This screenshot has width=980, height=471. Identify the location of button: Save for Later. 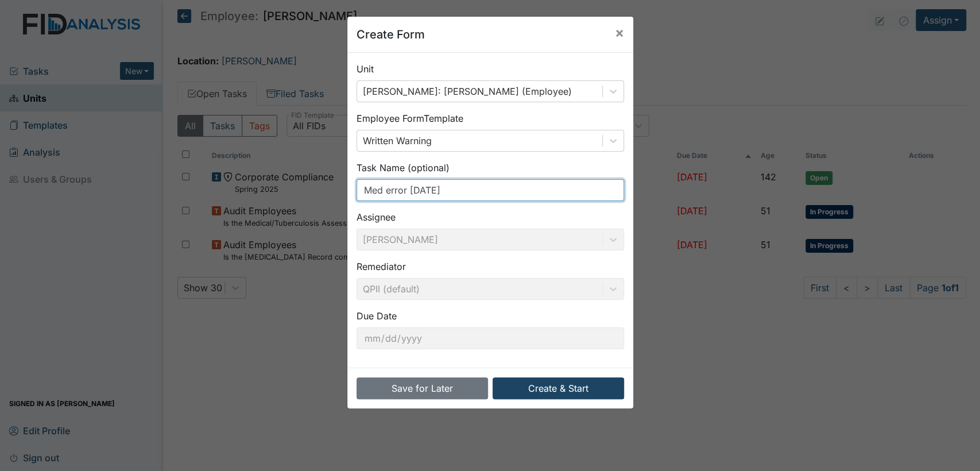
(422, 388).